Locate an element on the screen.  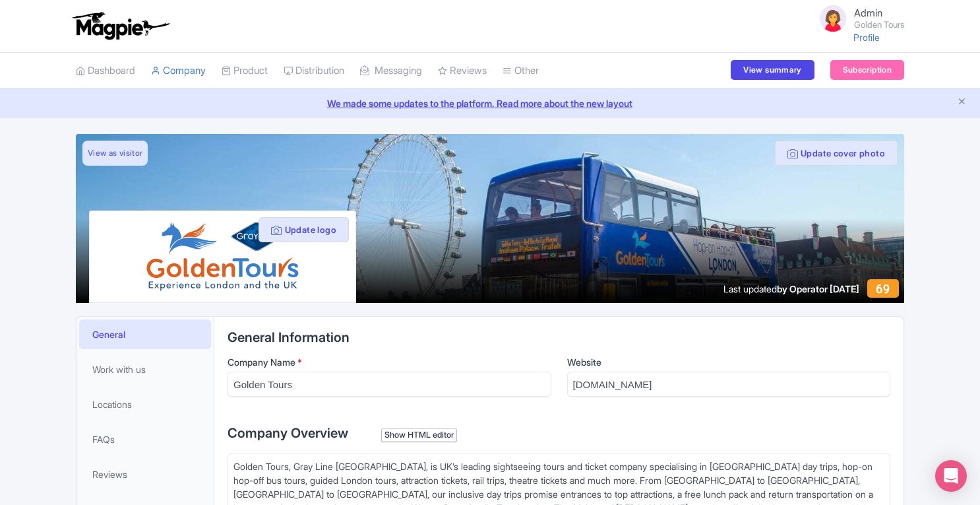
span: Locations is located at coordinates (112, 404).